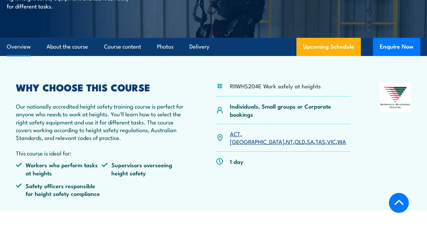  I want to click on p: This course is ideal for:, so click(102, 153).